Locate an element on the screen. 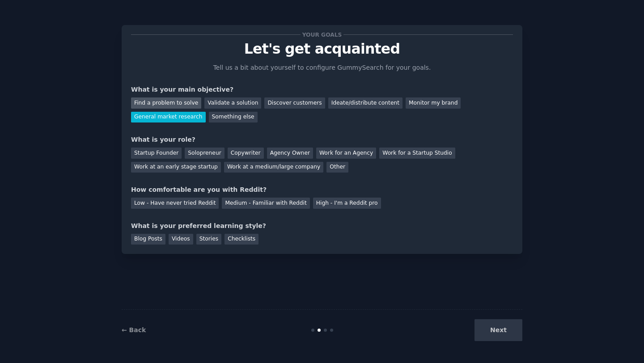 The width and height of the screenshot is (644, 363). p: Let's get acquainted is located at coordinates (322, 49).